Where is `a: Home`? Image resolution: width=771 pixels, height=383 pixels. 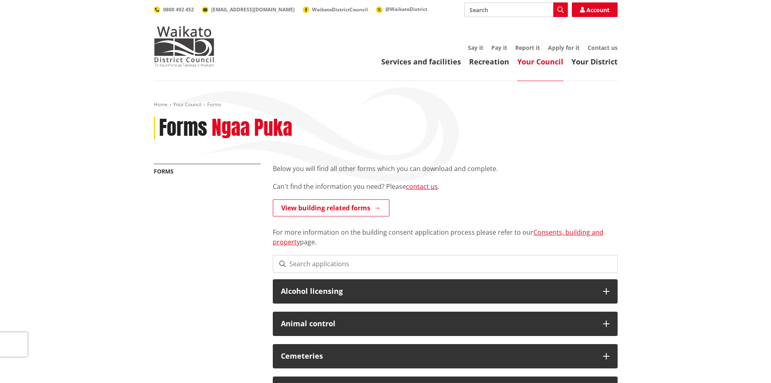 a: Home is located at coordinates (161, 104).